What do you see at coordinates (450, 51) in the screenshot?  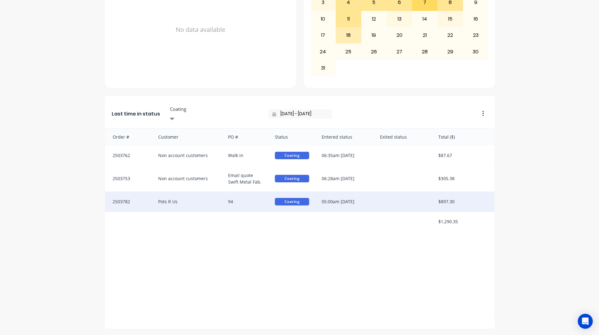 I see `div: 29` at bounding box center [450, 51].